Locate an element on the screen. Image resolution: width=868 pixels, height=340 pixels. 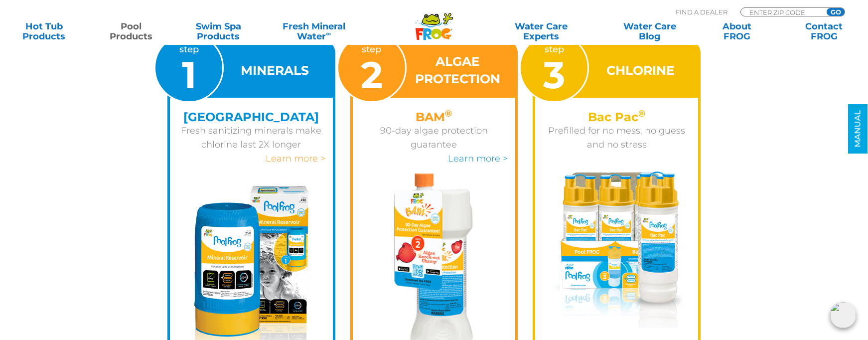
span: 3 is located at coordinates (554, 75).